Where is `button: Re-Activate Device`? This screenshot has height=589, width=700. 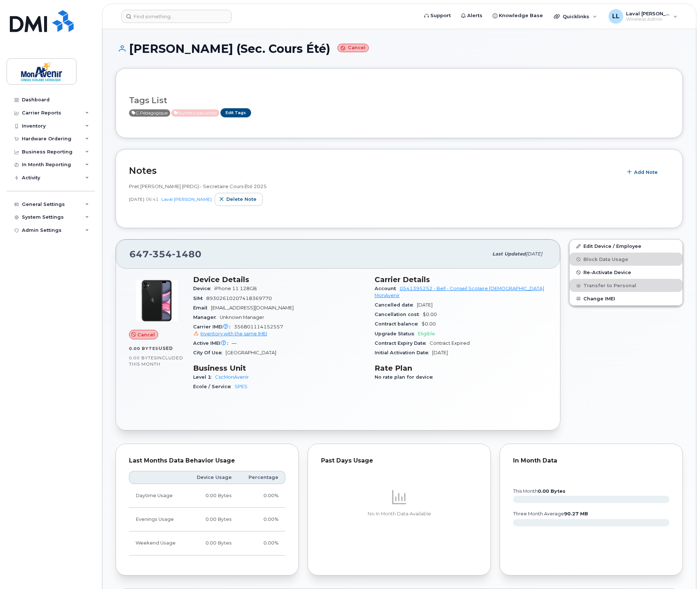 button: Re-Activate Device is located at coordinates (626, 272).